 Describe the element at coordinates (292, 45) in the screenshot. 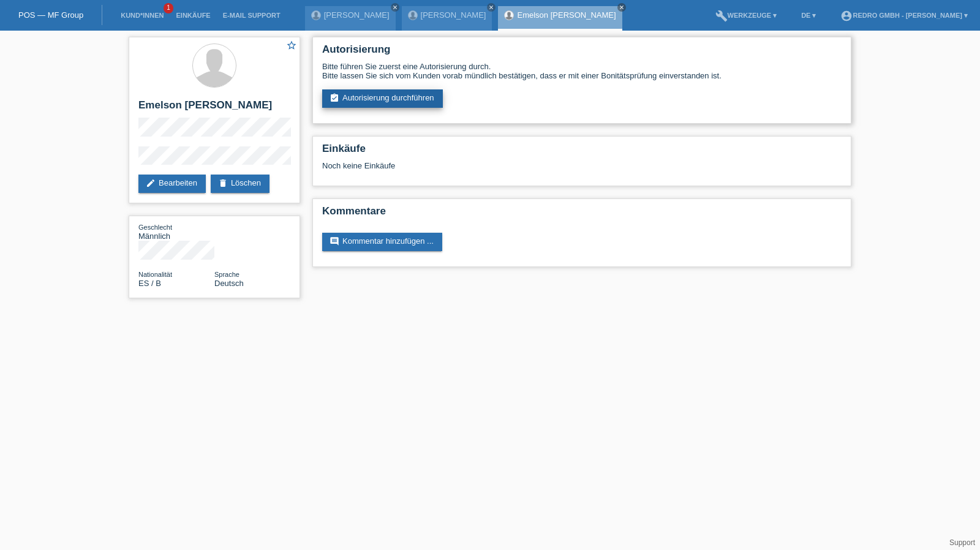

I see `i: star_border` at that location.